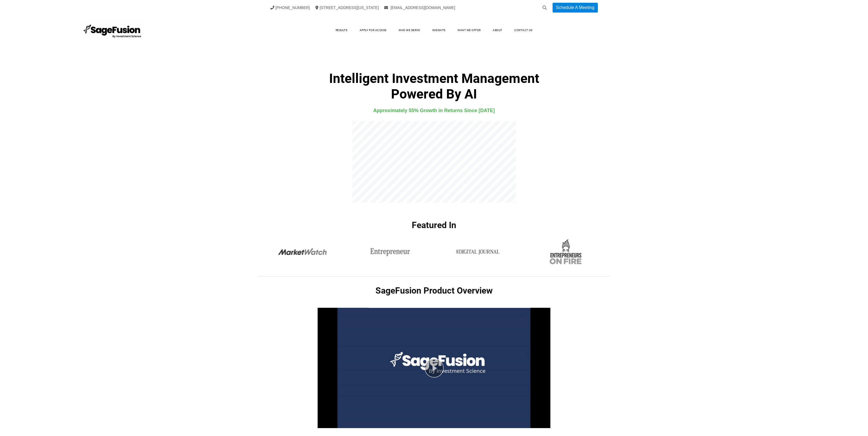 The height and width of the screenshot is (436, 868). I want to click on a: Schedule A Meeting, so click(575, 8).